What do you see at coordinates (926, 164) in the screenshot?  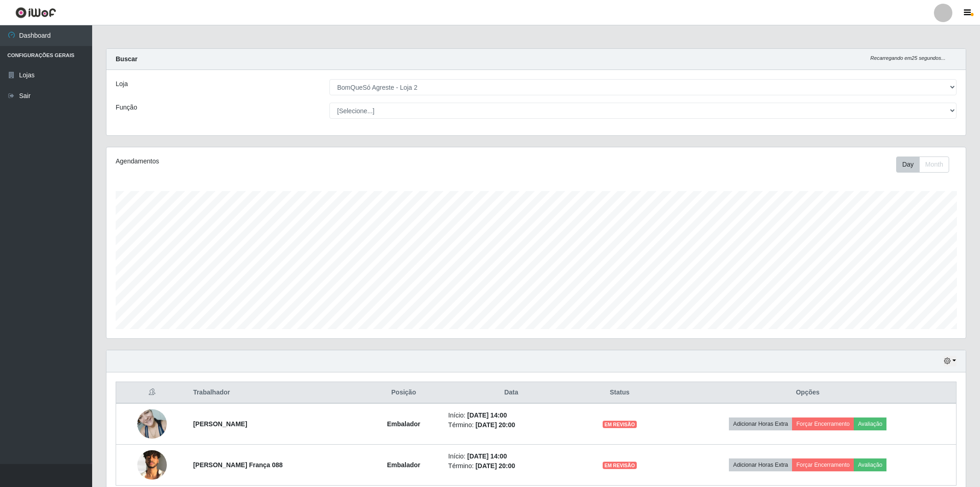 I see `div: Toolbar with button groups` at bounding box center [926, 164].